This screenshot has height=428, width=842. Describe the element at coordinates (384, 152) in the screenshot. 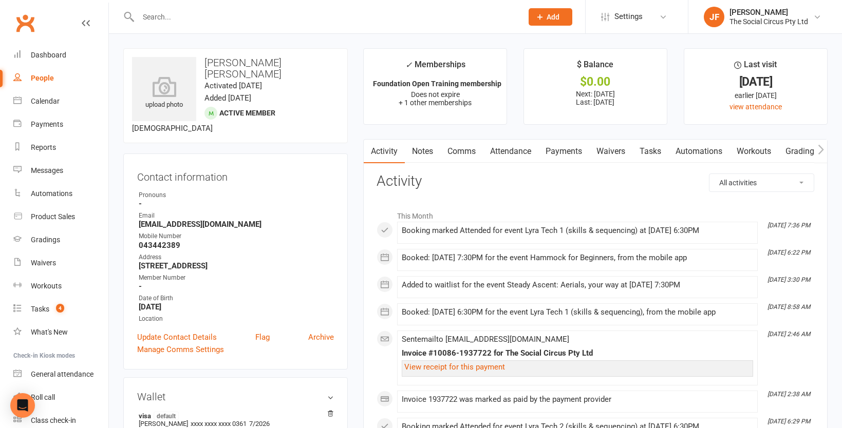

I see `a: Activity` at that location.